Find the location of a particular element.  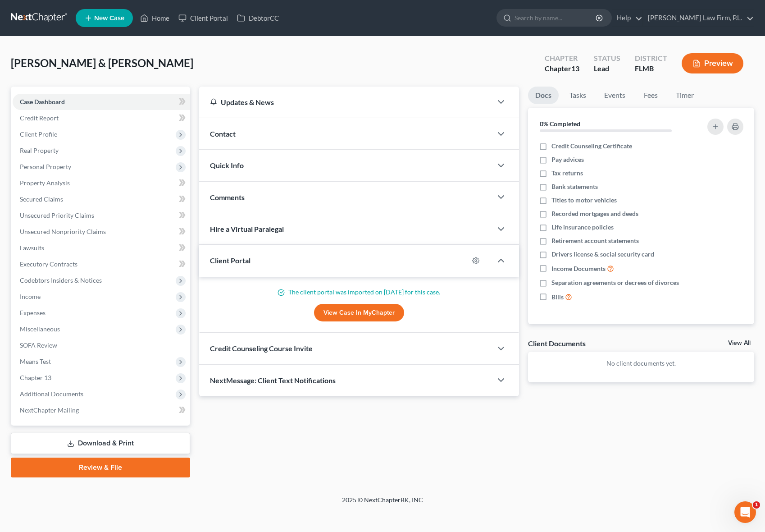

span: Tax returns is located at coordinates (567, 173).